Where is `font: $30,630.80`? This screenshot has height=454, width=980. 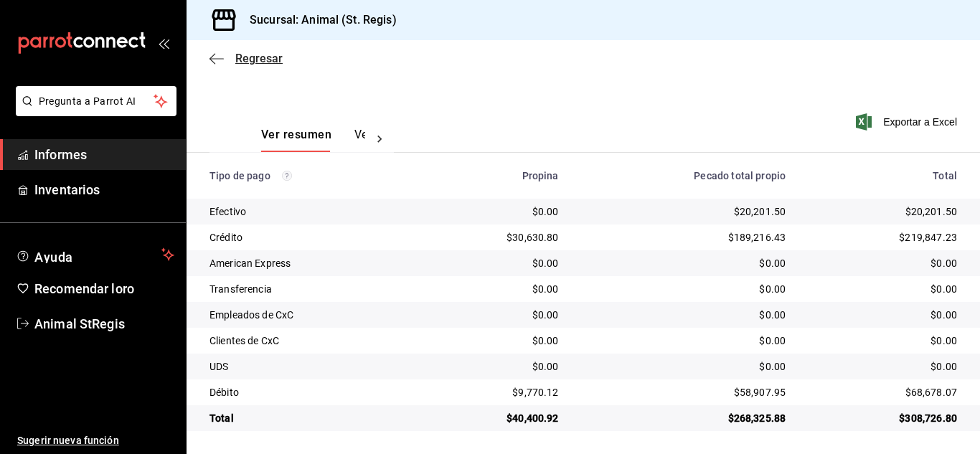
font: $30,630.80 is located at coordinates (532, 237).